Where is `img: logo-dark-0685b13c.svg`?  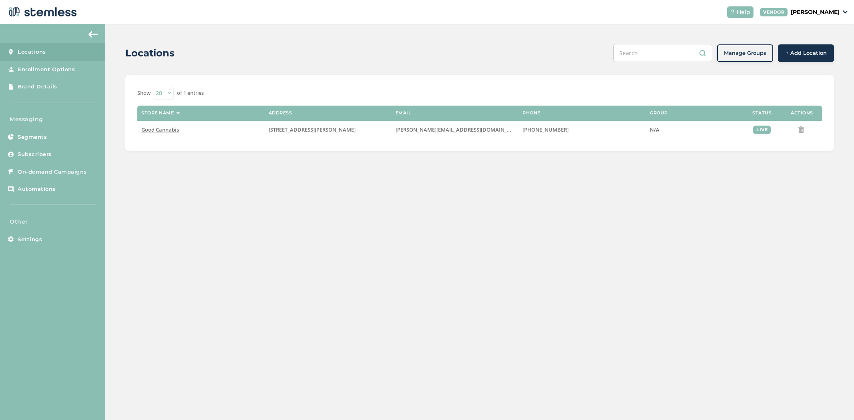
img: logo-dark-0685b13c.svg is located at coordinates (42, 12).